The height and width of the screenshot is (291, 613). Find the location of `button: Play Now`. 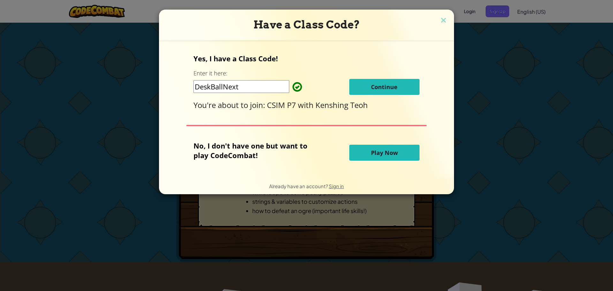

button: Play Now is located at coordinates (385, 153).